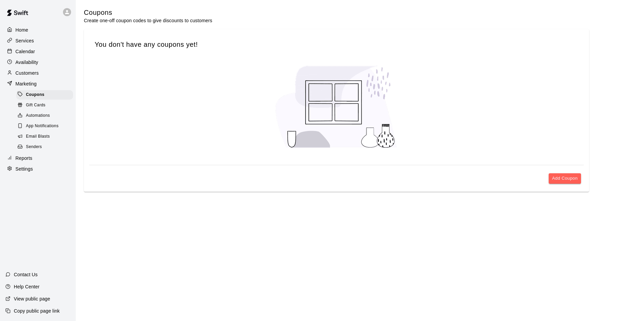 The image size is (644, 321). What do you see at coordinates (45, 147) in the screenshot?
I see `div: Senders` at bounding box center [45, 147].